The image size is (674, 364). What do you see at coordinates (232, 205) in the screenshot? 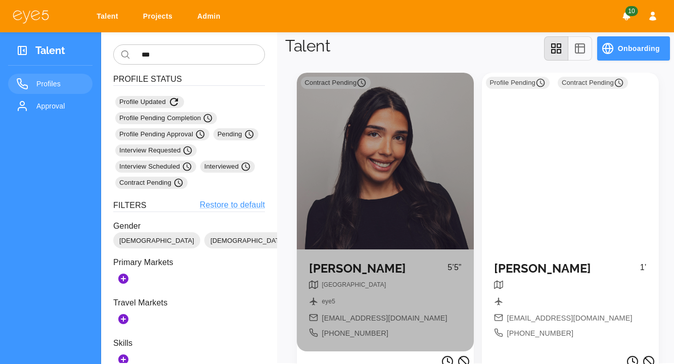
I see `a: Restore to default` at bounding box center [232, 205].